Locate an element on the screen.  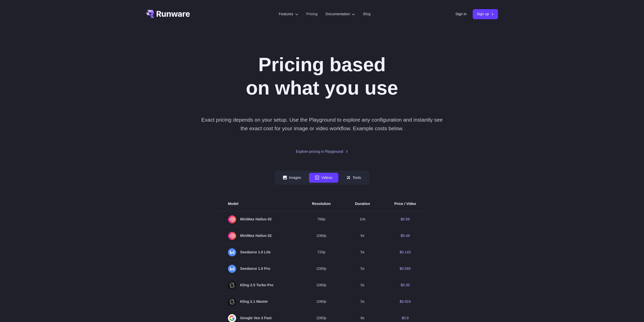
a: Explore pricing in Playground is located at coordinates (322, 151).